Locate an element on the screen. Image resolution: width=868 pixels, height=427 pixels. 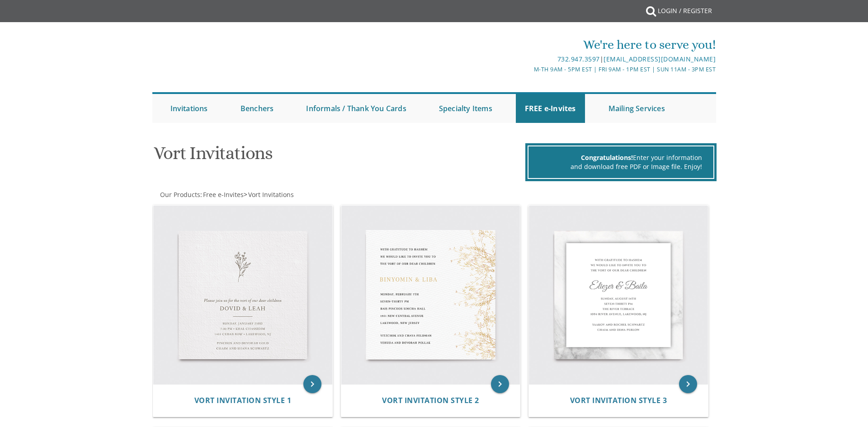
a: Benchers is located at coordinates (257, 108).